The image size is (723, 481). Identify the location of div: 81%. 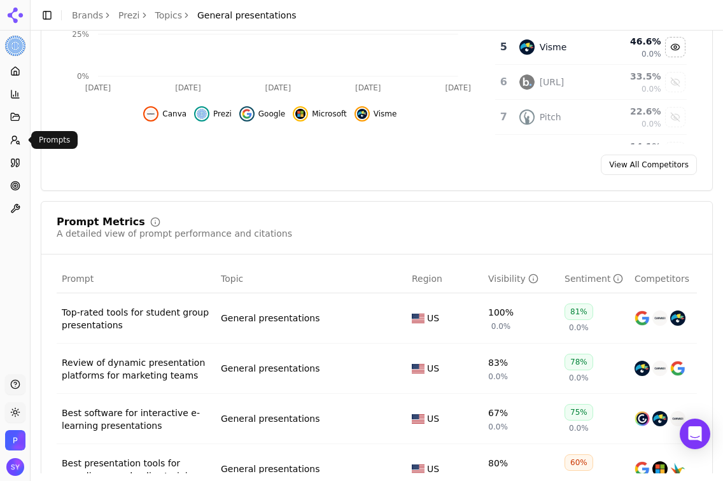
(578, 312).